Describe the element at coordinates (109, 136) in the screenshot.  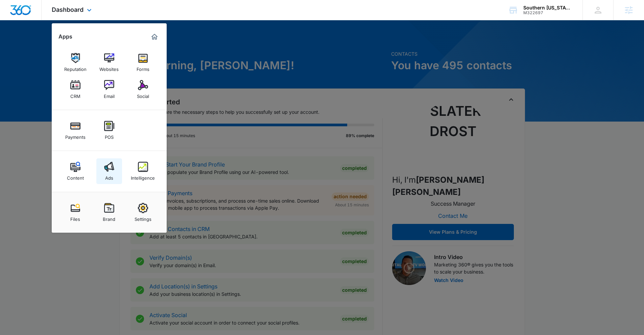
I see `div: POS` at that location.